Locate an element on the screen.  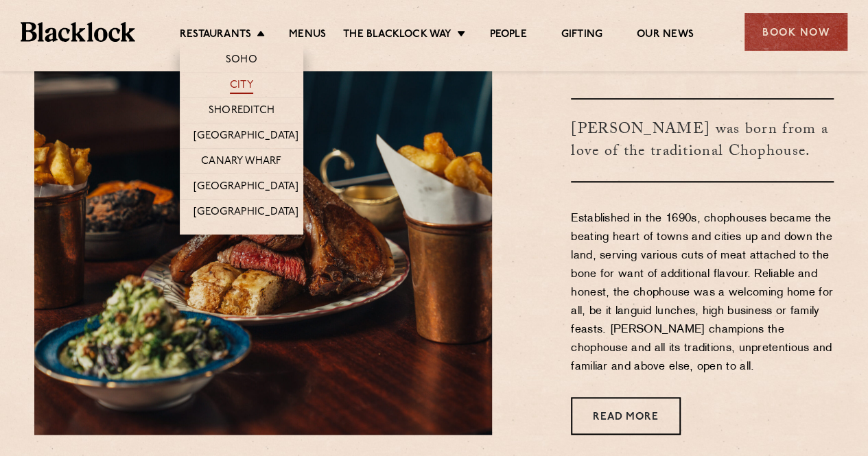
a: The Blacklock Way is located at coordinates (397, 36).